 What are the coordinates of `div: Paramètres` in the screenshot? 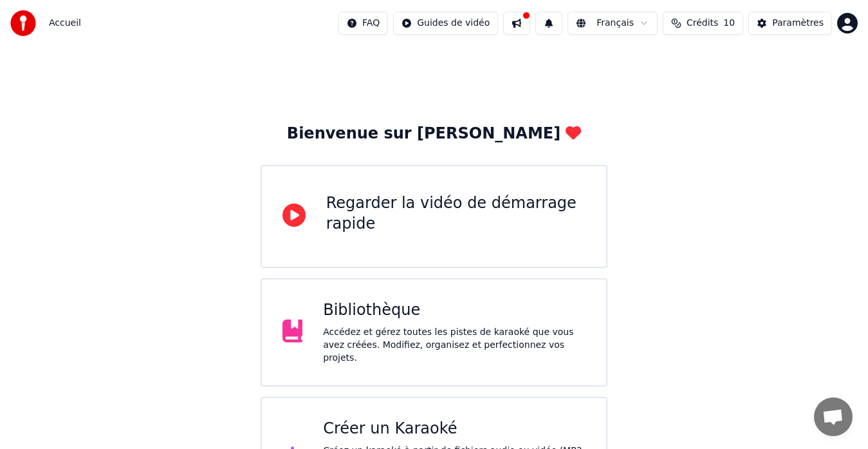 It's located at (798, 23).